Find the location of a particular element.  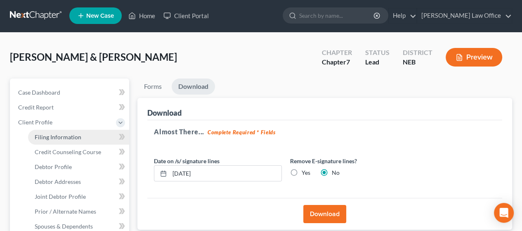

span: Credit Report is located at coordinates (36, 107).